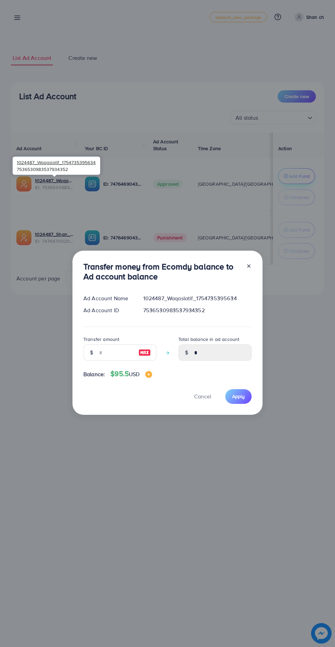  I want to click on span: Cancel, so click(203, 397).